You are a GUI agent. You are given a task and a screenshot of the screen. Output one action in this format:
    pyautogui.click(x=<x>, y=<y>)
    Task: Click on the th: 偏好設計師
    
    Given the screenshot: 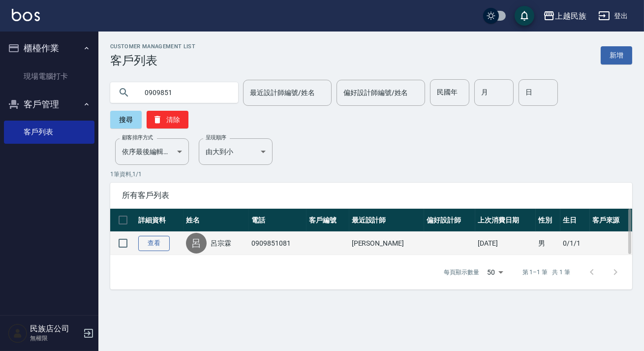 What is the action you would take?
    pyautogui.click(x=450, y=220)
    